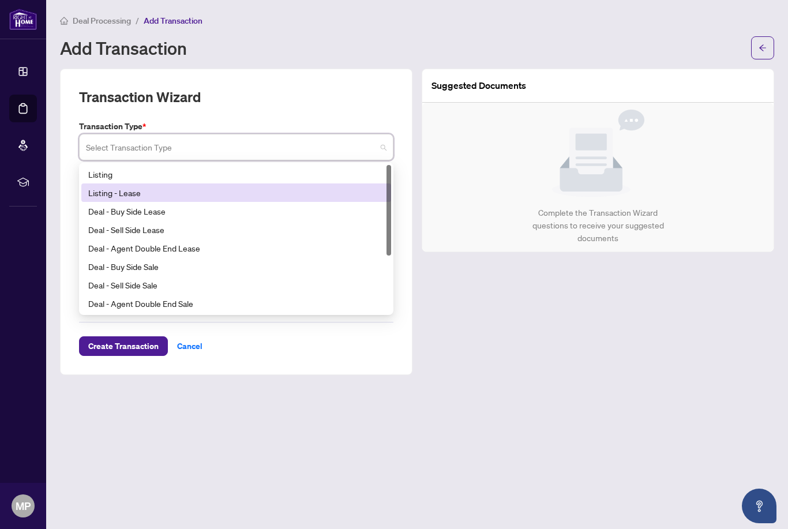 This screenshot has width=788, height=529. I want to click on span: Deal Processing, so click(102, 21).